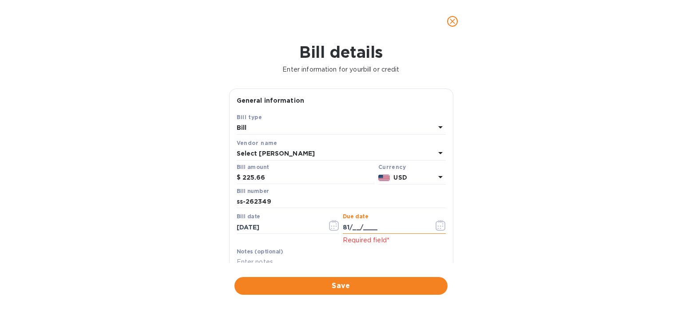  Describe the element at coordinates (278, 227) in the screenshot. I see `input: Select date` at that location.